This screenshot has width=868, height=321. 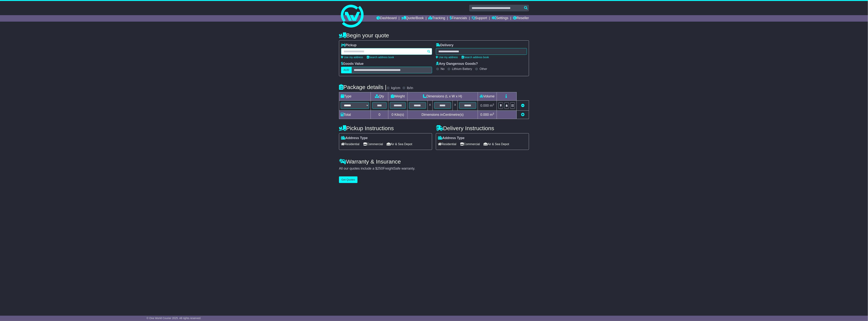 What do you see at coordinates (479, 18) in the screenshot?
I see `a: Support` at bounding box center [479, 18].